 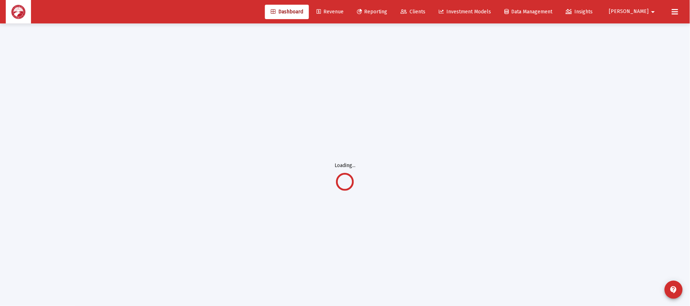 I want to click on span: Reporting, so click(x=372, y=12).